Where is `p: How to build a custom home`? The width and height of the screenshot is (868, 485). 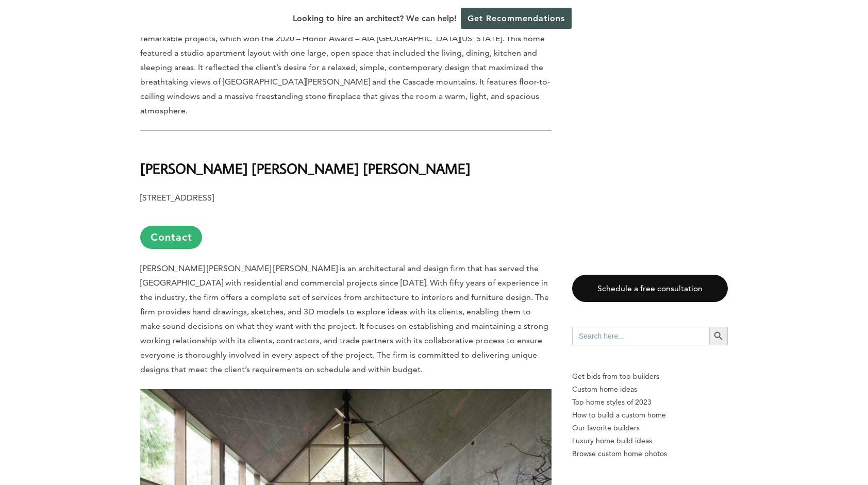 p: How to build a custom home is located at coordinates (650, 415).